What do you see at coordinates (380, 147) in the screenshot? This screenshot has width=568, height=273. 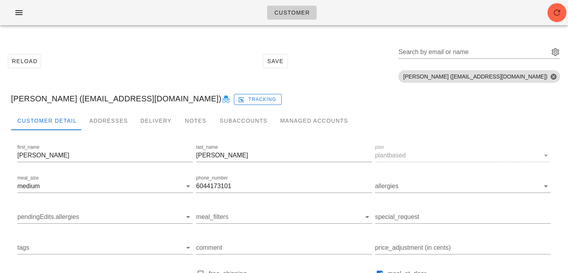 I see `label: plan` at bounding box center [380, 147].